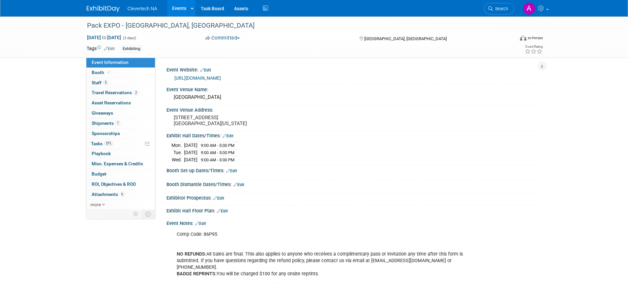  I want to click on span: Playbook, so click(101, 154).